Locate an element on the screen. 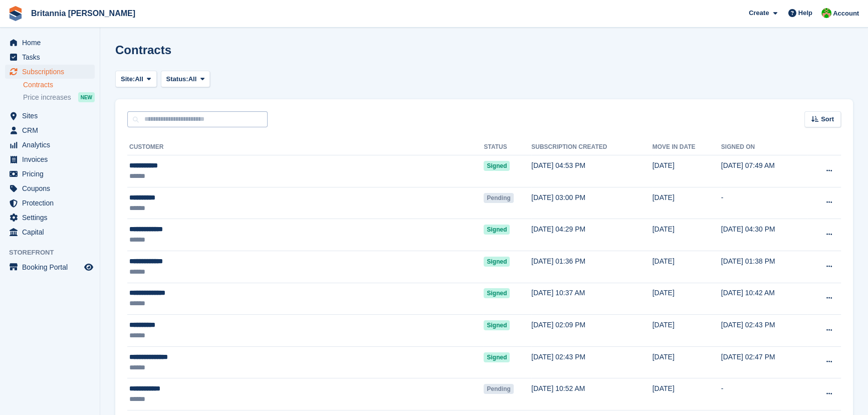 This screenshot has width=868, height=415. span: Invoices is located at coordinates (52, 160).